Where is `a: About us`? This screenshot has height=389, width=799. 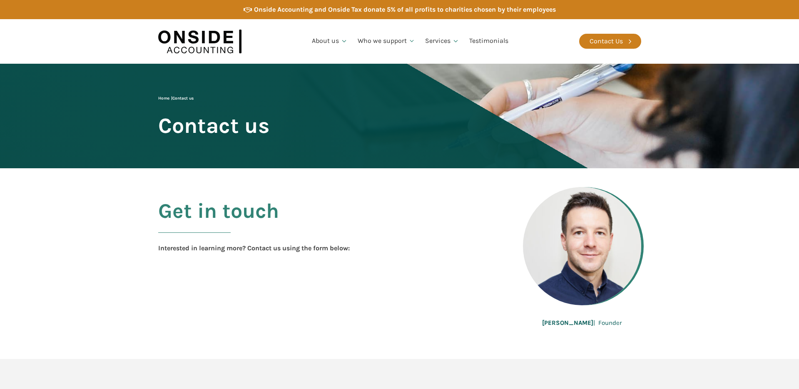 a: About us is located at coordinates (330, 41).